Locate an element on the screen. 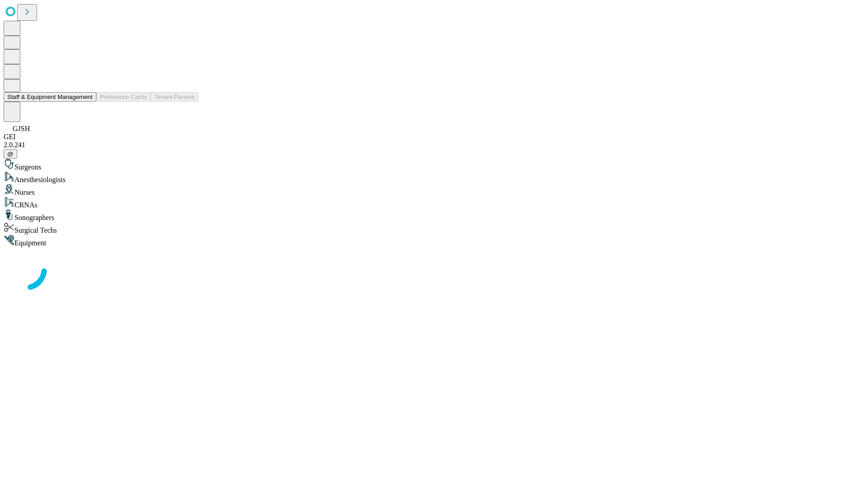 The height and width of the screenshot is (488, 868). div: Equipment is located at coordinates (434, 241).